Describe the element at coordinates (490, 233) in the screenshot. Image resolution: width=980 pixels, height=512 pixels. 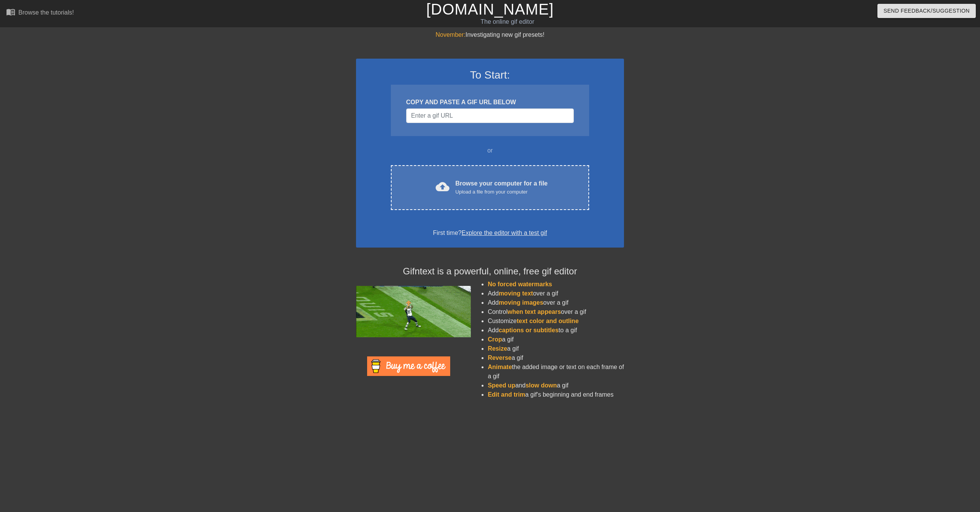
I see `div: First time?` at that location.